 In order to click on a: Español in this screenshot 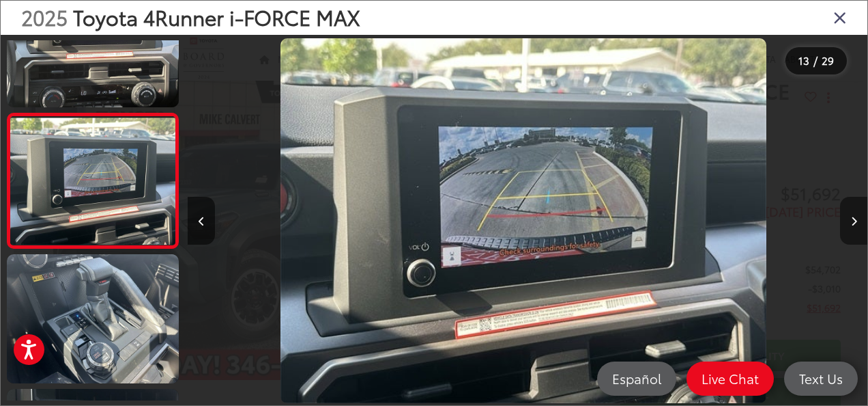, I will do `click(637, 378)`.